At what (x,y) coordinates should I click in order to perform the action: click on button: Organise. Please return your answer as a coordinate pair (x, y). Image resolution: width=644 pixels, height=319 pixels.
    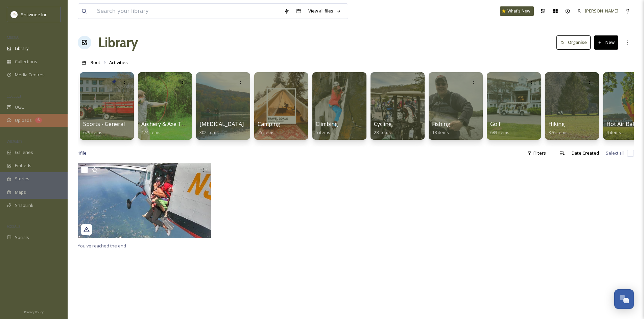
    Looking at the image, I should click on (573, 42).